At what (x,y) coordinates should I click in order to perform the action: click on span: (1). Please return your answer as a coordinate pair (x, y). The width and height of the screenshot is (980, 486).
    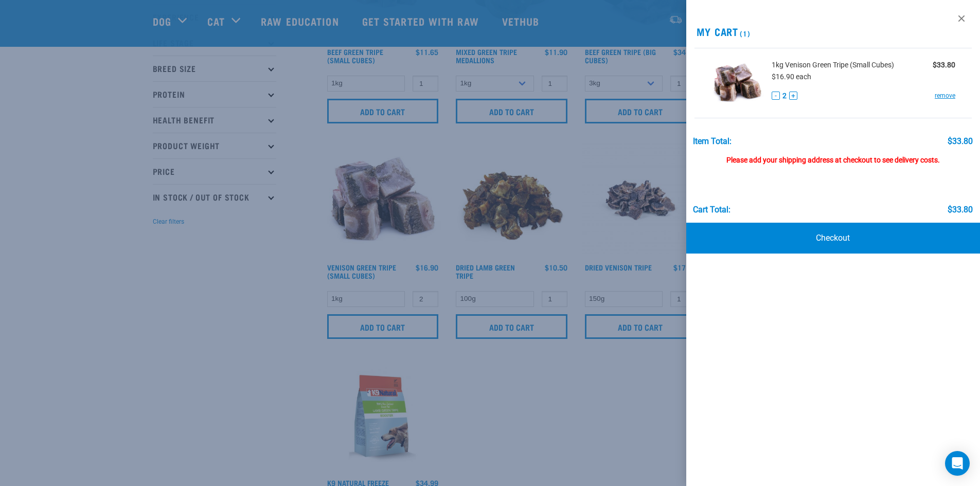
    Looking at the image, I should click on (744, 33).